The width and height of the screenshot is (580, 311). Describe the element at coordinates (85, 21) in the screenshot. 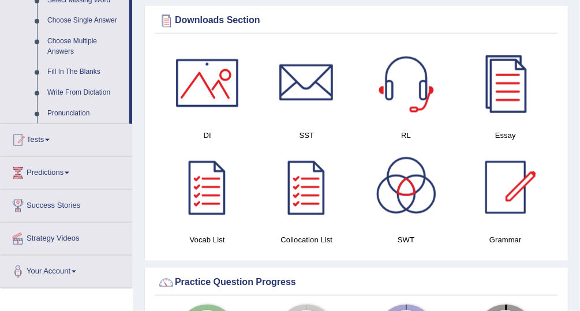

I see `a: Choose Single Answer` at that location.